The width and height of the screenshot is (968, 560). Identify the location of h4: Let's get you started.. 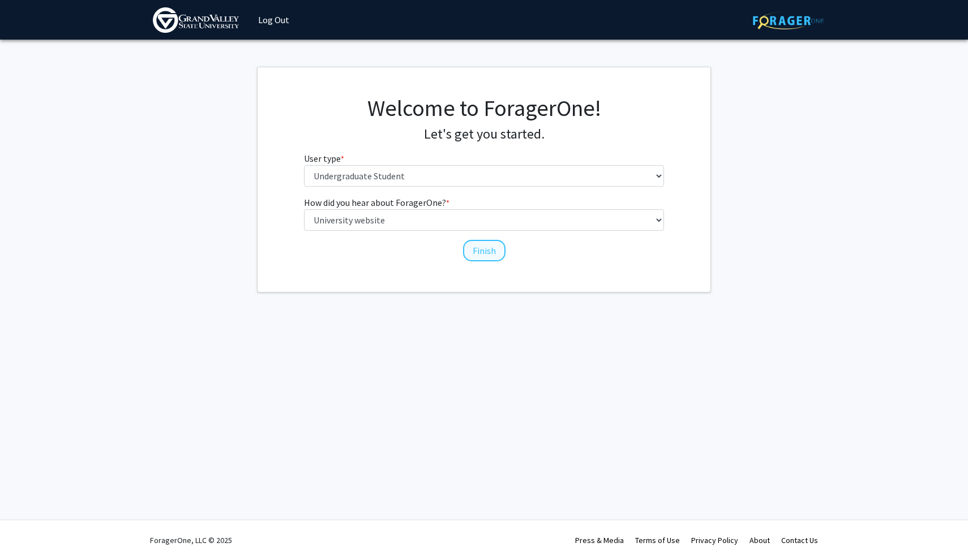
(484, 134).